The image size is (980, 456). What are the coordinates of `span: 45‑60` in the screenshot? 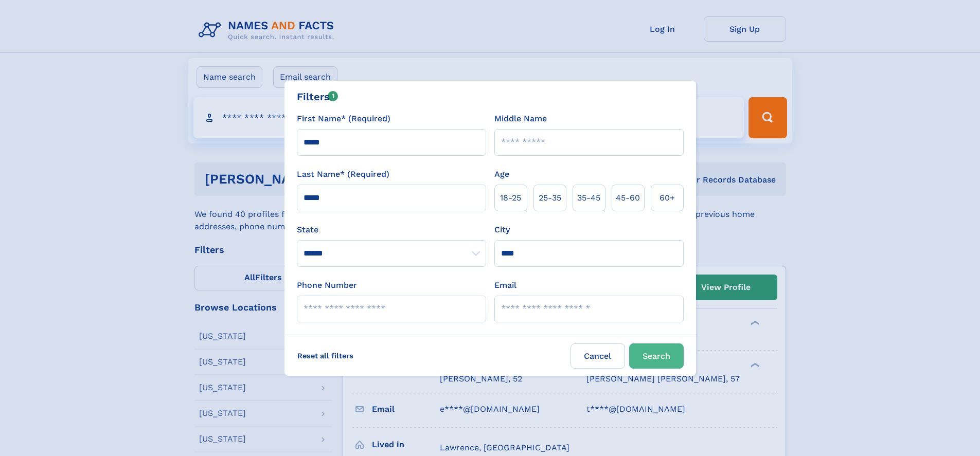 It's located at (628, 198).